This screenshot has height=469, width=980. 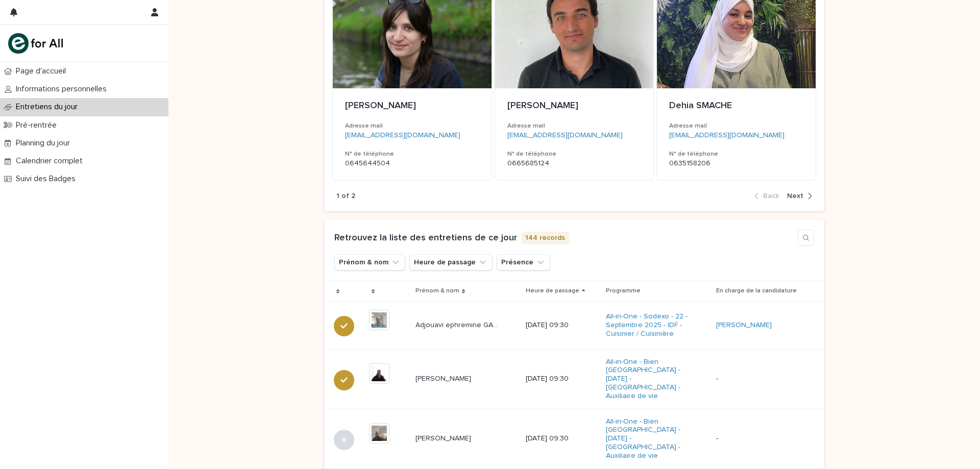 I want to click on span: Back, so click(x=771, y=196).